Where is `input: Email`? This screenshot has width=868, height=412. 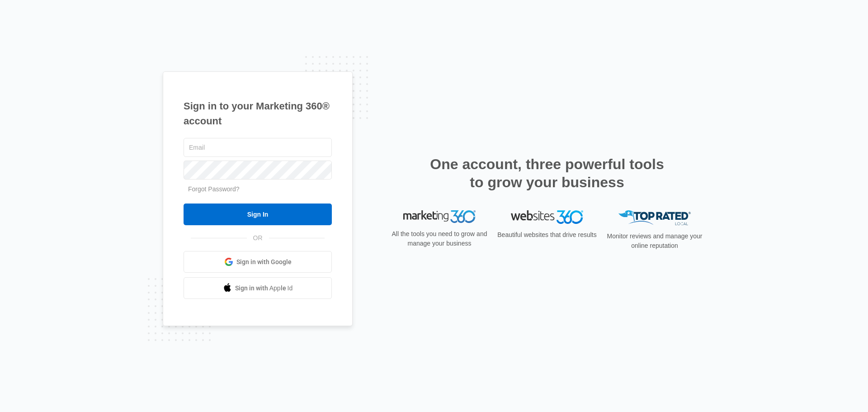
input: Email is located at coordinates (258, 148).